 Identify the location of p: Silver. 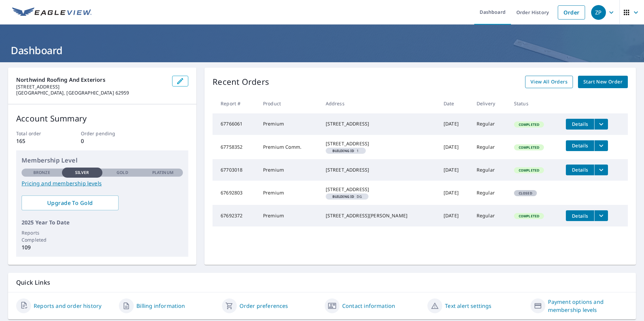
(82, 173).